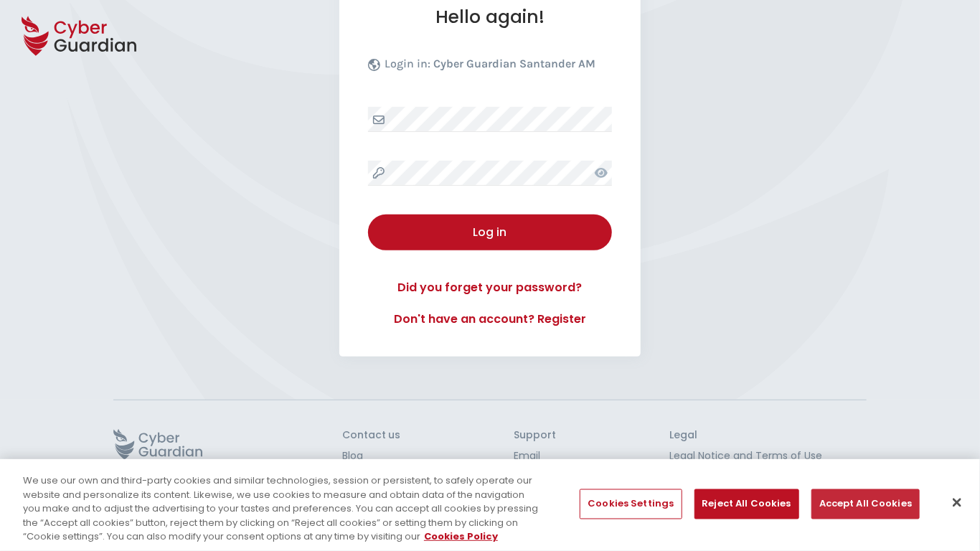 The width and height of the screenshot is (980, 551). What do you see at coordinates (280, 508) in the screenshot?
I see `div: We use our own and third-party cookies and similar technologies, session or persistent, to safely...` at bounding box center [280, 508].